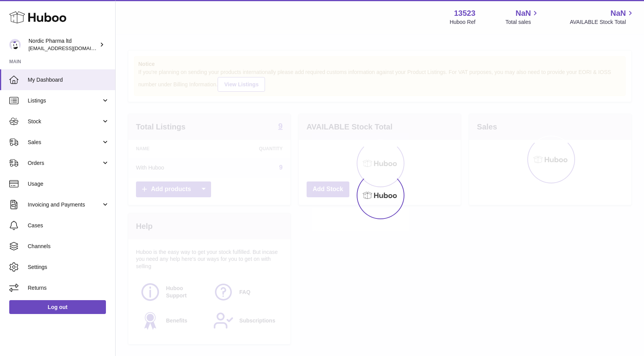 The image size is (644, 356). What do you see at coordinates (64, 121) in the screenshot?
I see `span: Stock` at bounding box center [64, 121].